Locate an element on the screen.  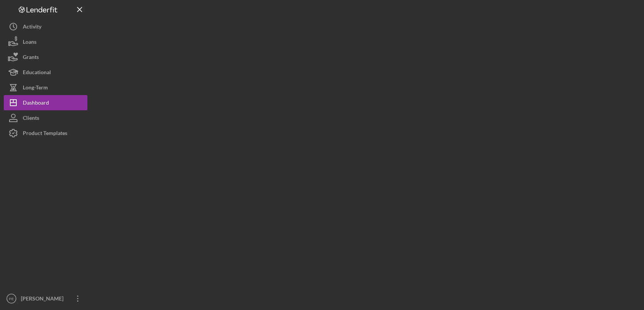
a: Grants is located at coordinates (46, 57).